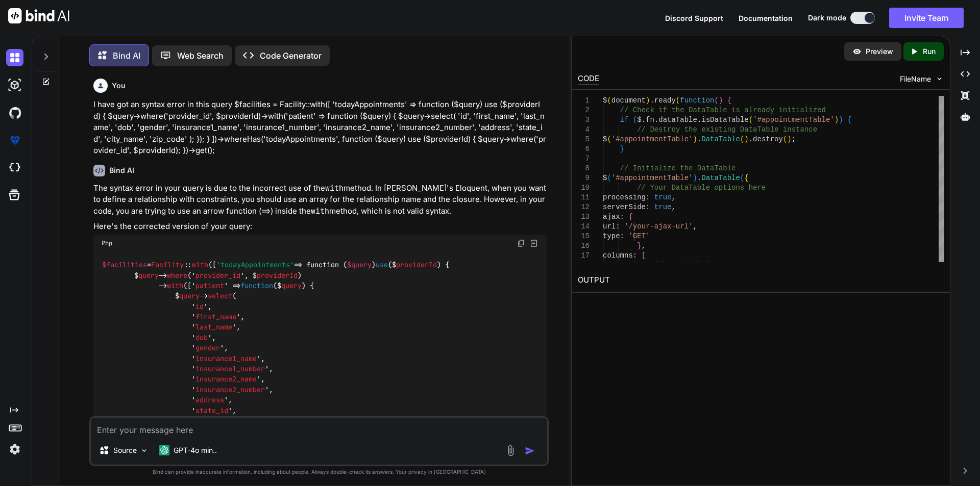 The height and width of the screenshot is (486, 980). I want to click on span: where, so click(177, 275).